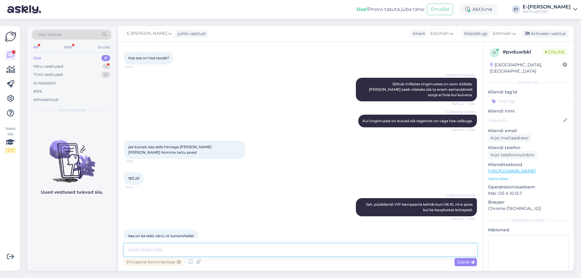 The width and height of the screenshot is (581, 278). What do you see at coordinates (440, 9) in the screenshot?
I see `button: Emailid` at bounding box center [440, 9].